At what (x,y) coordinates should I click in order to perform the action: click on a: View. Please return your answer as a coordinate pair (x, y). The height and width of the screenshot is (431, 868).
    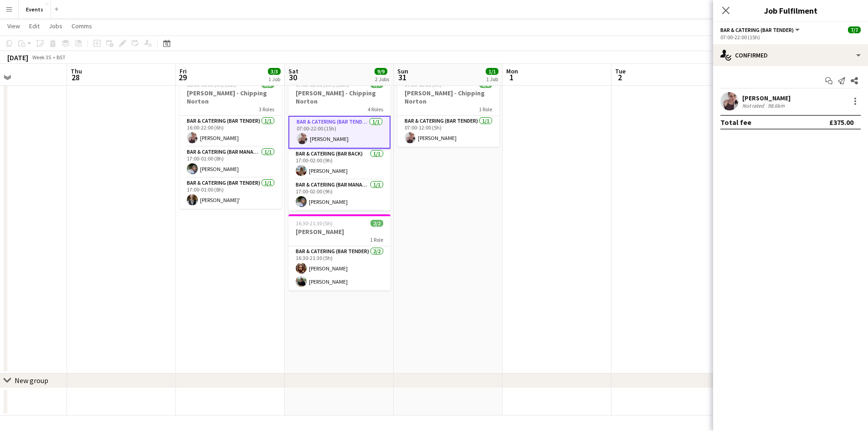
    Looking at the image, I should click on (14, 26).